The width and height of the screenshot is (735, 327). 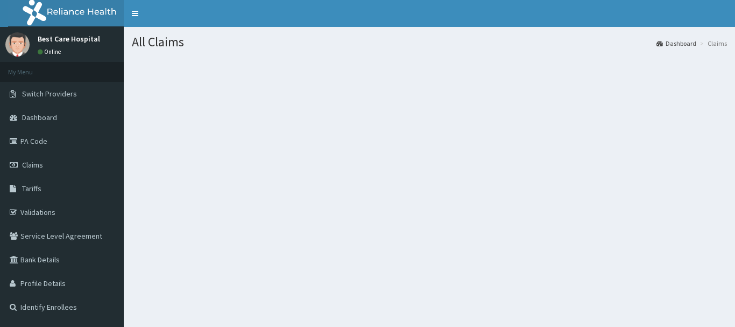 I want to click on span: Switch Providers, so click(x=50, y=94).